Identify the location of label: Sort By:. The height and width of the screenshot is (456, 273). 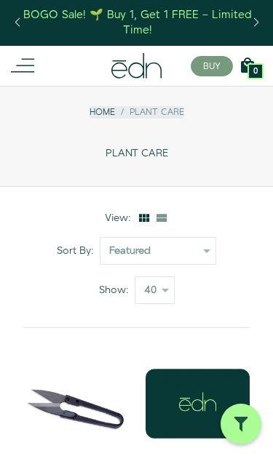
(78, 251).